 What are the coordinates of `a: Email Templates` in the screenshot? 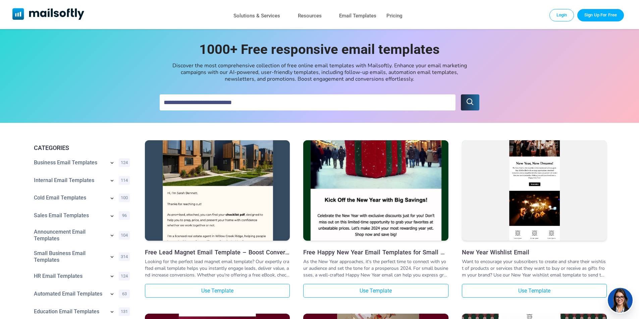 It's located at (357, 16).